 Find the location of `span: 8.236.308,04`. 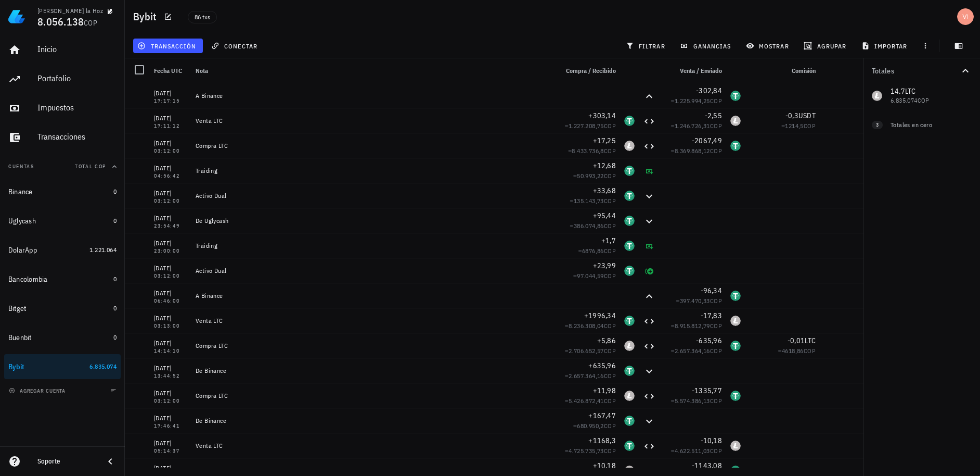

span: 8.236.308,04 is located at coordinates (586, 325).